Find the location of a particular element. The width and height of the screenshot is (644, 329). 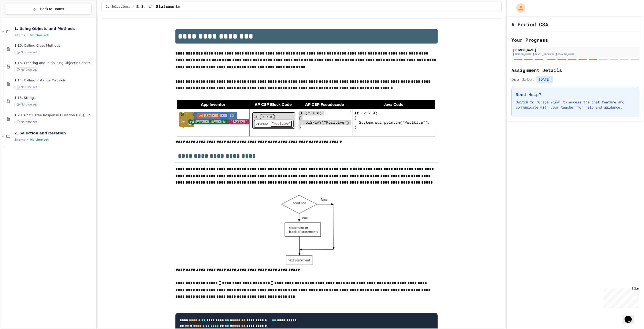

p: Switch to "Grade View" to access the chat feature and communicate with your teacher for help and ... is located at coordinates (575, 105).